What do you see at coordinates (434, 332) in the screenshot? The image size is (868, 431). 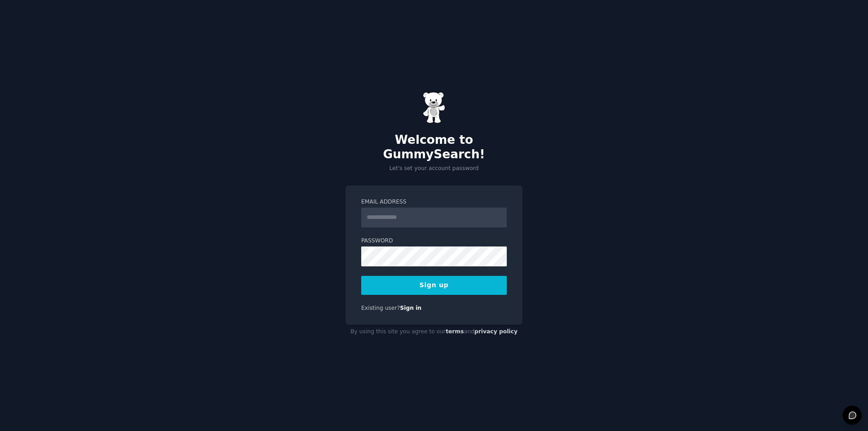 I see `div: By using this site you agree to our and` at bounding box center [434, 332].